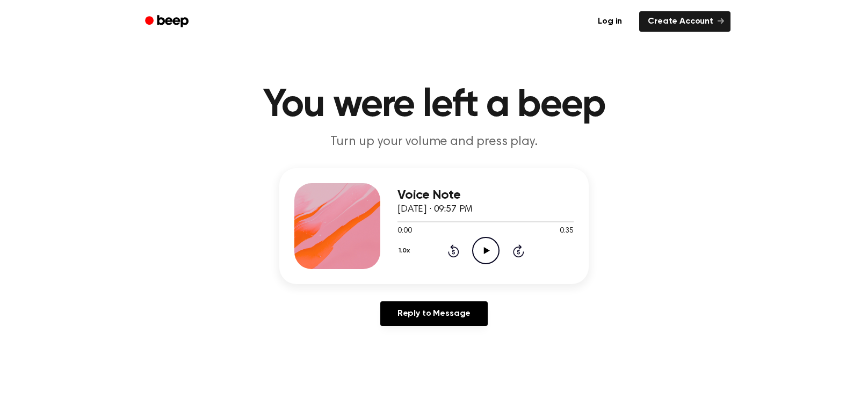  I want to click on span: 0:00, so click(404, 232).